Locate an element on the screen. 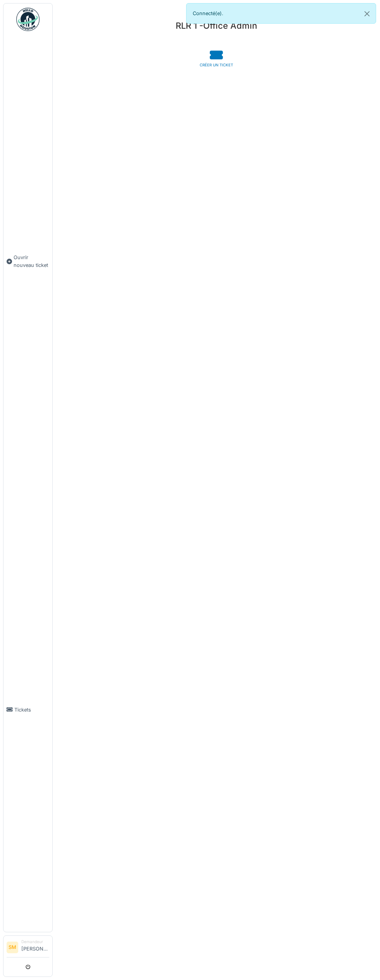 The width and height of the screenshot is (380, 980). span: Tickets is located at coordinates (32, 709).